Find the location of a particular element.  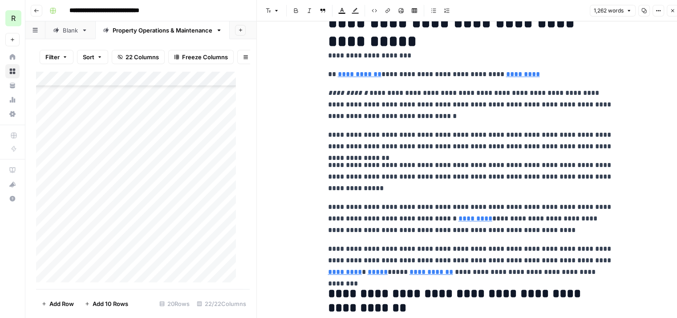

a: Home is located at coordinates (12, 57).